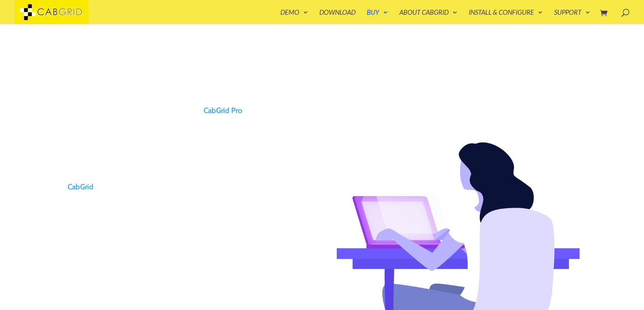 The width and height of the screenshot is (644, 310). What do you see at coordinates (294, 17) in the screenshot?
I see `a: Demo` at bounding box center [294, 17].